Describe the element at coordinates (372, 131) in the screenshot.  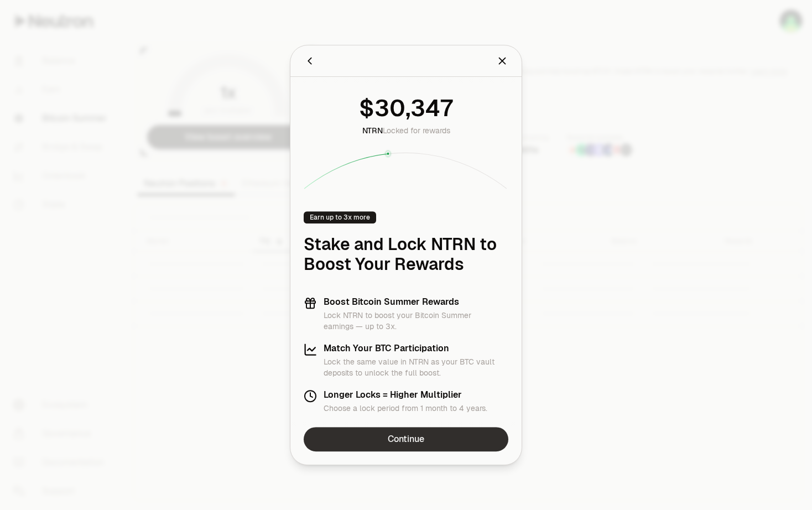
I see `span: NTRN` at that location.